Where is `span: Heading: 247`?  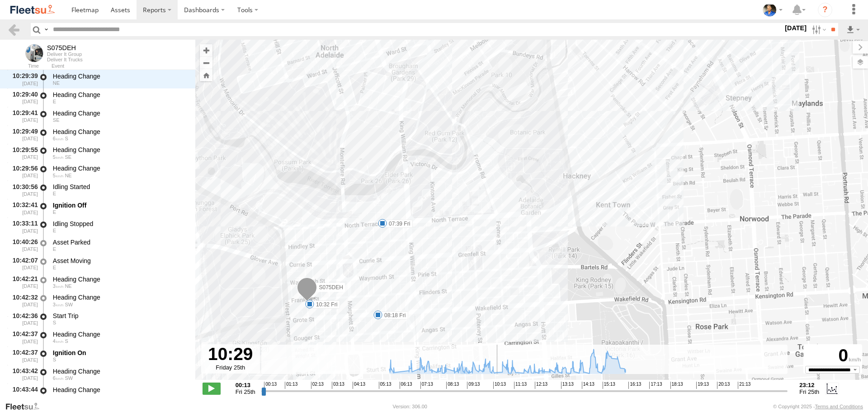 span: Heading: 247 is located at coordinates (69, 304).